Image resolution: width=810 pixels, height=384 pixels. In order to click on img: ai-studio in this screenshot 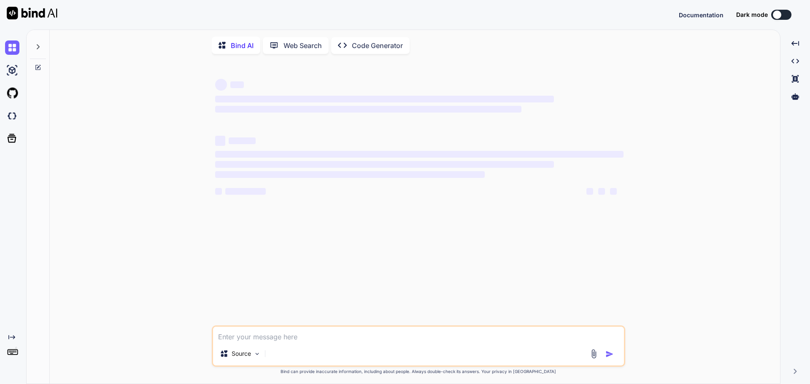, I will do `click(12, 70)`.